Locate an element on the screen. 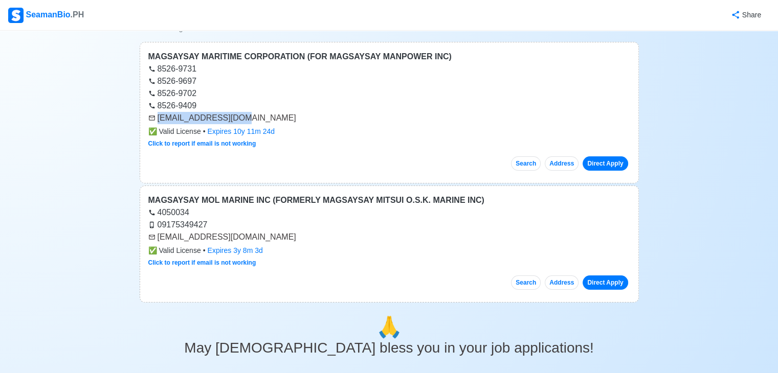  div: SeamanBio is located at coordinates (46, 15).